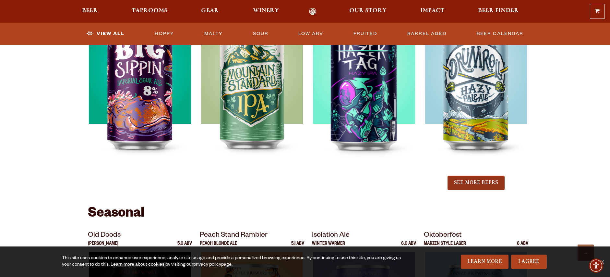  I want to click on div: This site uses cookies to enhance user experience, analyze site usage and provide a personalized ..., so click(235, 261).